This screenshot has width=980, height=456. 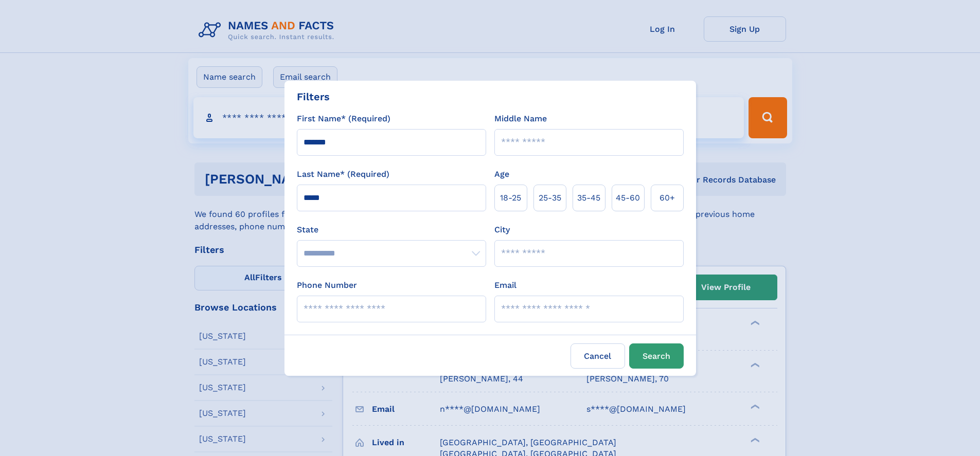 I want to click on label: Cancel, so click(x=598, y=356).